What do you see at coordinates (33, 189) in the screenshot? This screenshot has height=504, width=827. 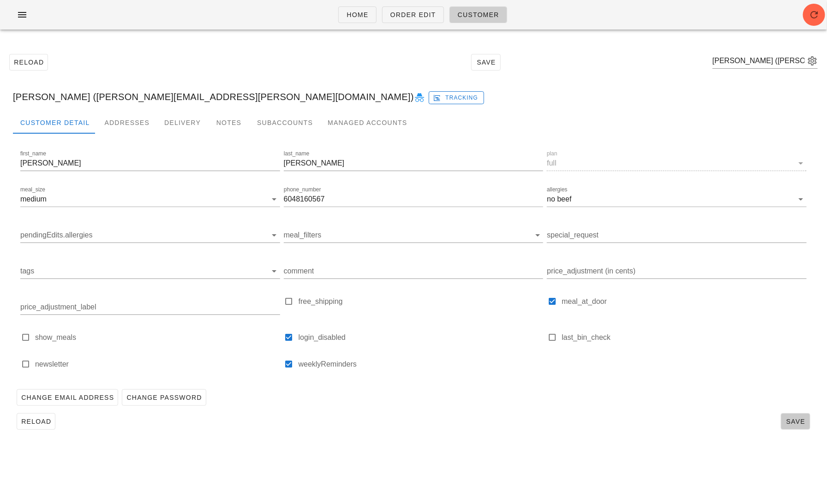 I see `label: meal_size` at bounding box center [33, 189].